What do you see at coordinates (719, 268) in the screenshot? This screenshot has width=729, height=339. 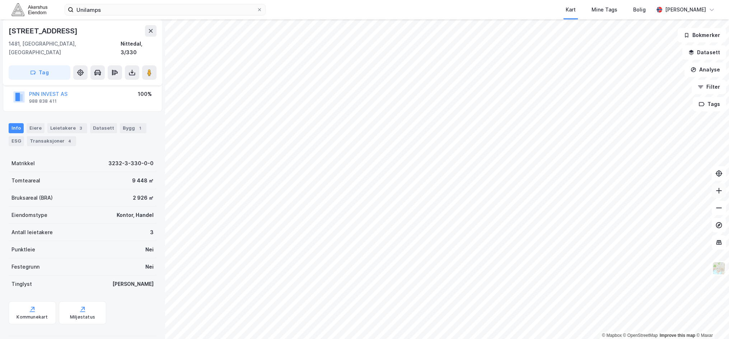 I see `img: Z` at bounding box center [719, 268].